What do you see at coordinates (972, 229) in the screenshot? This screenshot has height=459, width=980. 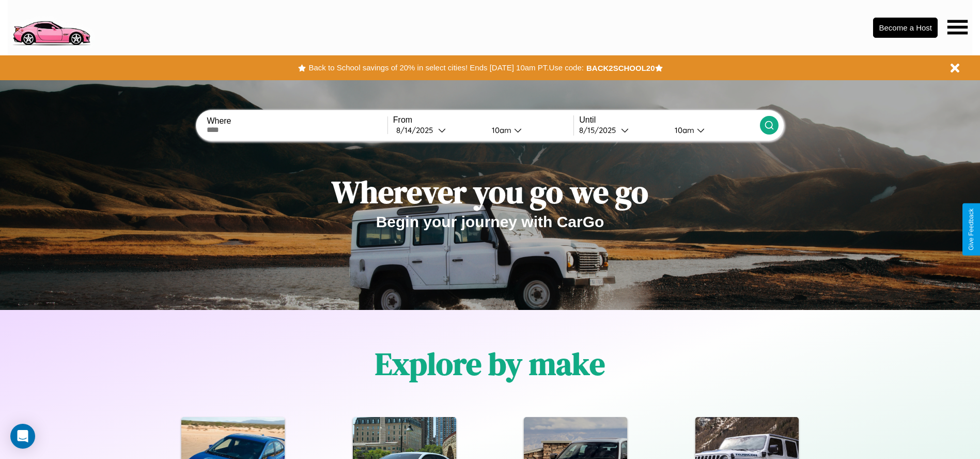 I see `div: Give Feedback` at bounding box center [972, 229].